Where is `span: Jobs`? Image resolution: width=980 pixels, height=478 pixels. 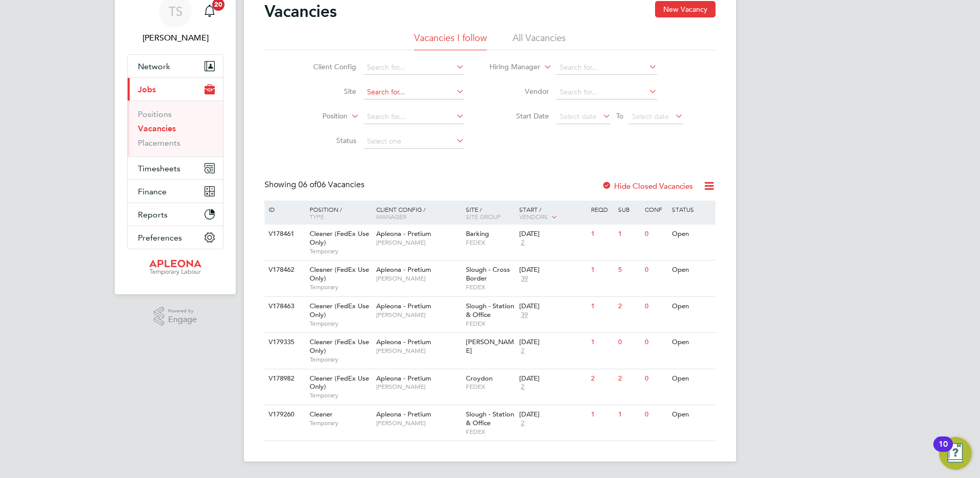 span: Jobs is located at coordinates (146, 89).